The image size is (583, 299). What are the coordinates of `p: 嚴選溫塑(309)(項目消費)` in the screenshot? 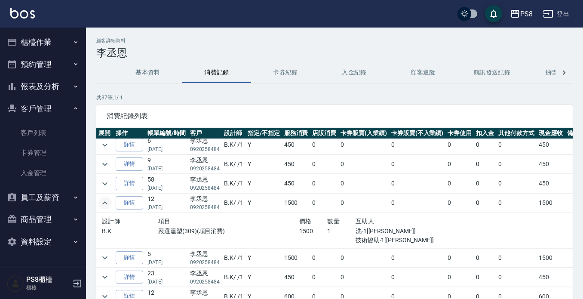 It's located at (229, 231).